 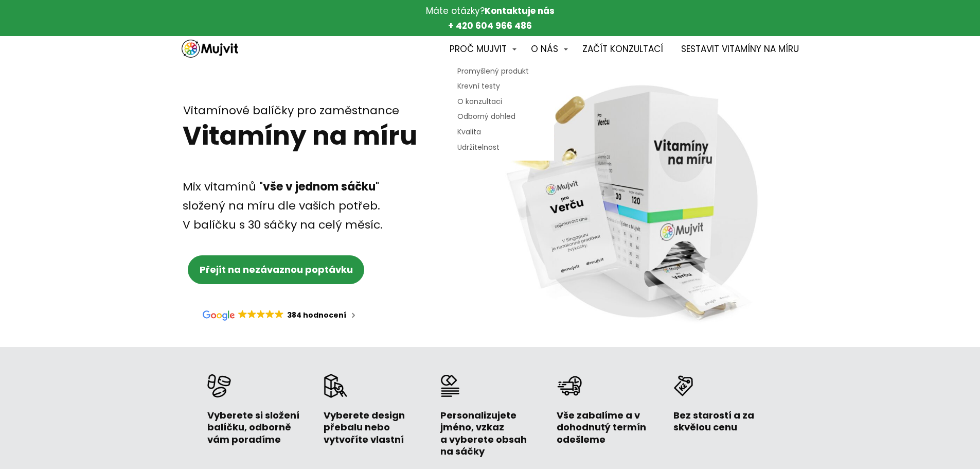 What do you see at coordinates (490, 26) in the screenshot?
I see `strong: + 420 604 966 486` at bounding box center [490, 26].